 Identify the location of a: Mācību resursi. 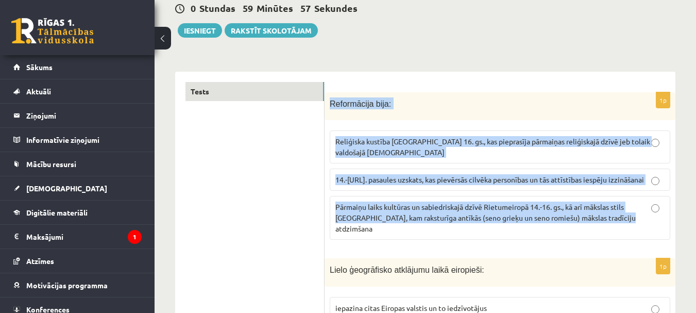
(77, 164).